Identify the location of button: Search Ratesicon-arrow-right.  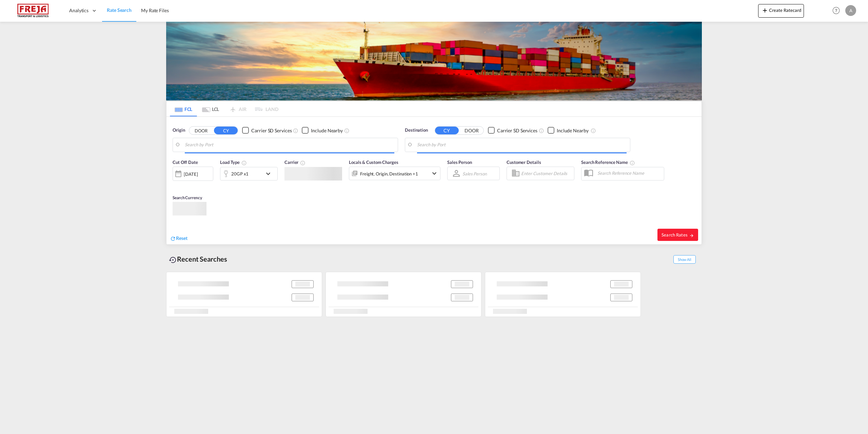
(678, 235).